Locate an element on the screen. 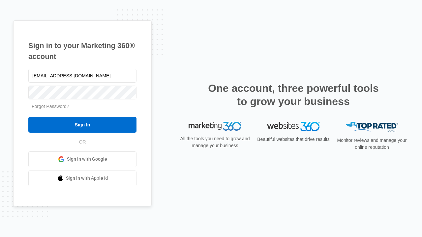 This screenshot has width=422, height=237. a: Forgot Password? is located at coordinates (50, 106).